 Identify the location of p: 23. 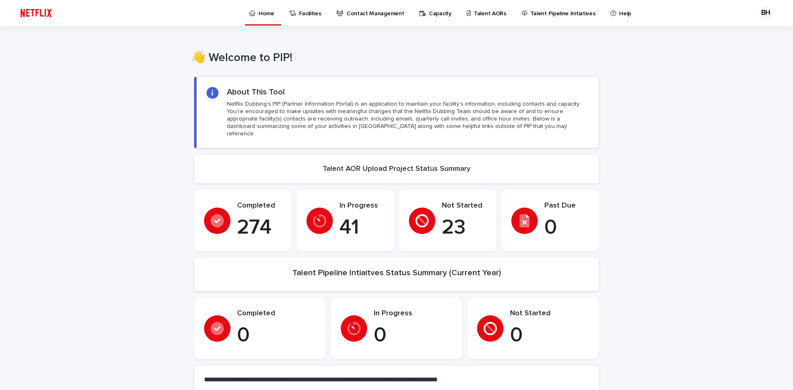
(464, 228).